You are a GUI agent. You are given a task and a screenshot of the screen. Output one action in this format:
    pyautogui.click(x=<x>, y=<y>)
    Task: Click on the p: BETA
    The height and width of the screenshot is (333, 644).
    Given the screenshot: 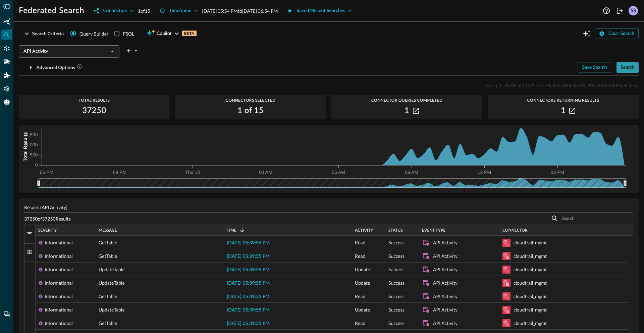 What is the action you would take?
    pyautogui.click(x=189, y=33)
    